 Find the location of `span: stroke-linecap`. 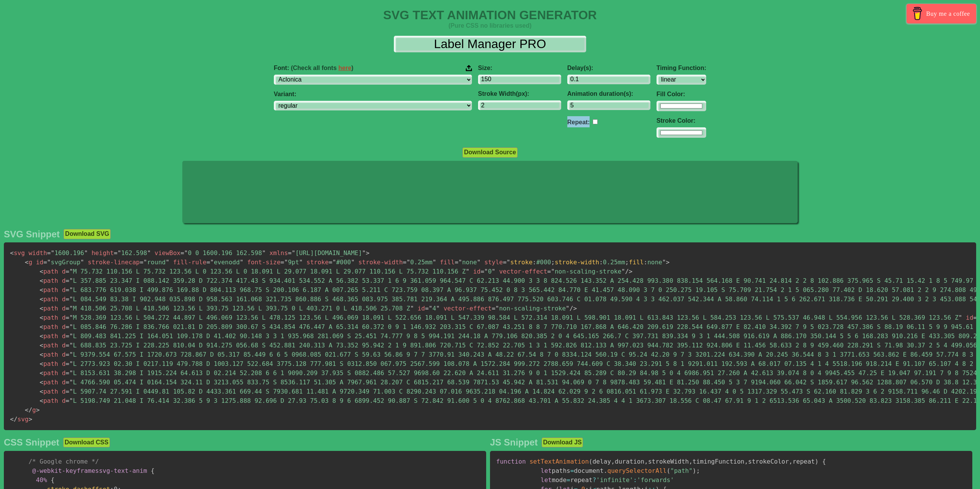

span: stroke-linecap is located at coordinates (113, 262).